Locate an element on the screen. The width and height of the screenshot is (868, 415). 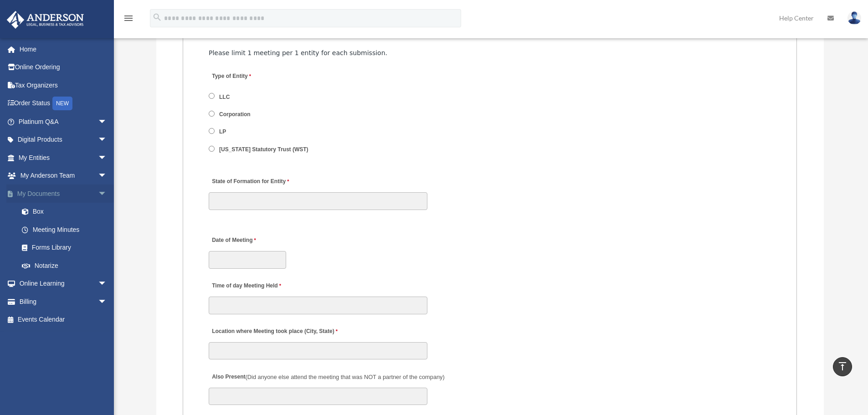
label: LLC is located at coordinates (225, 97).